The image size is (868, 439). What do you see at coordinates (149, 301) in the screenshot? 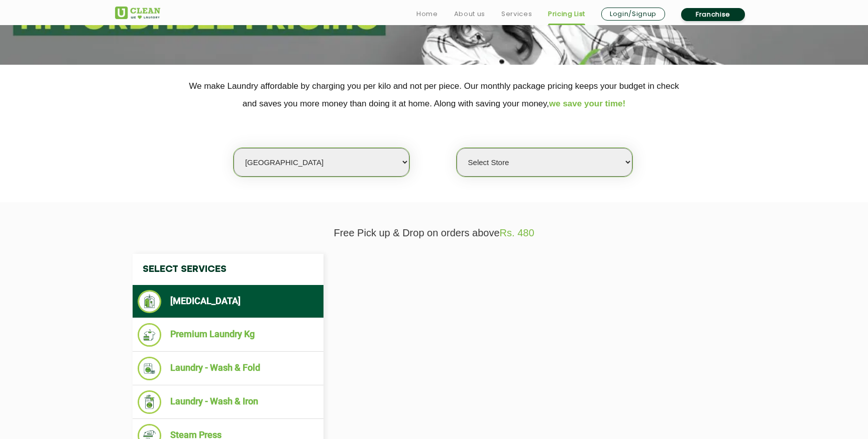
I see `img: Dry Cleaning` at bounding box center [149, 301].